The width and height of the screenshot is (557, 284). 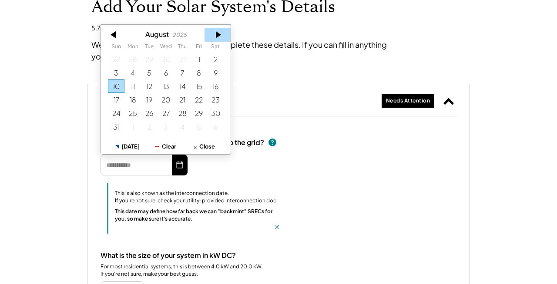 What do you see at coordinates (199, 73) in the screenshot?
I see `div: 8/08/2025` at bounding box center [199, 73].